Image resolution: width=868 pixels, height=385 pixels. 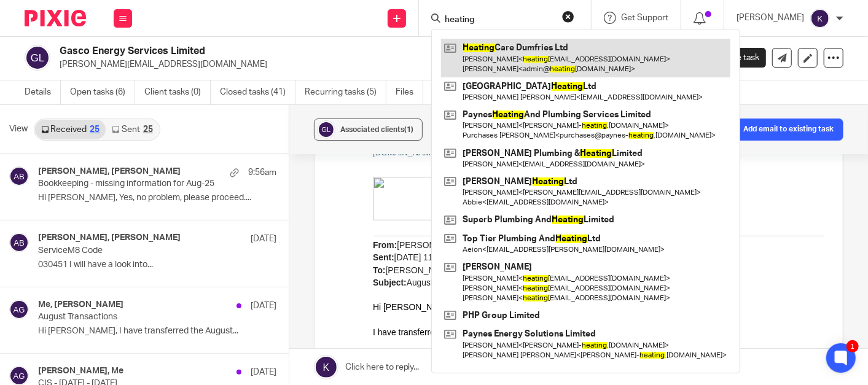 I want to click on h2: Gasco Energy Services Limited, so click(x=306, y=51).